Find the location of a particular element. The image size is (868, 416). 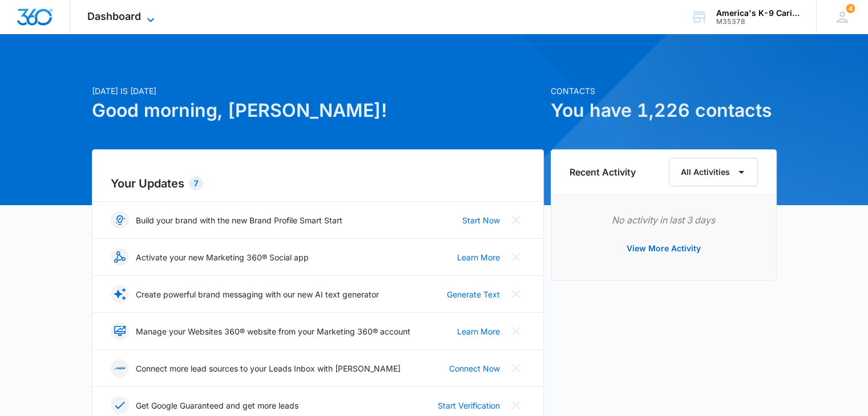

div: notifications count is located at coordinates (851, 8).